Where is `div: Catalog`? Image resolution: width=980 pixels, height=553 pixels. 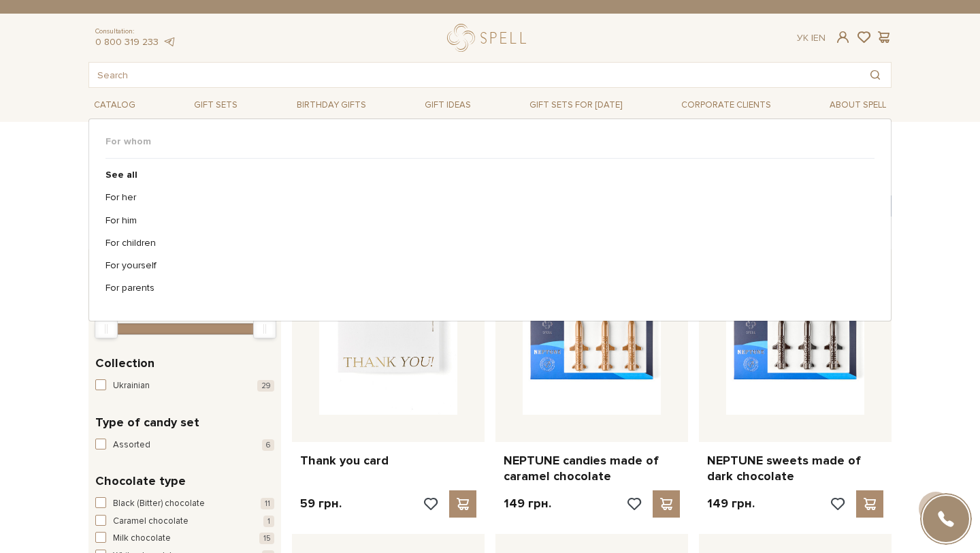 div: Catalog is located at coordinates (490, 220).